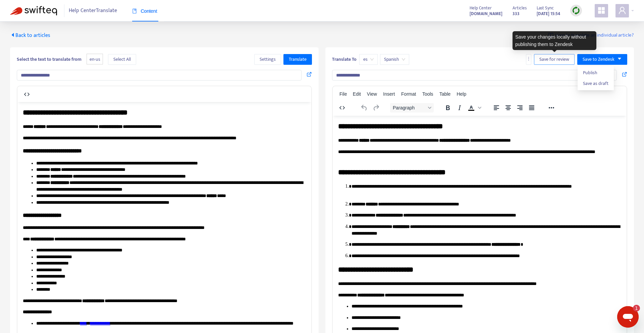 This screenshot has height=333, width=644. I want to click on span: more, so click(529, 59).